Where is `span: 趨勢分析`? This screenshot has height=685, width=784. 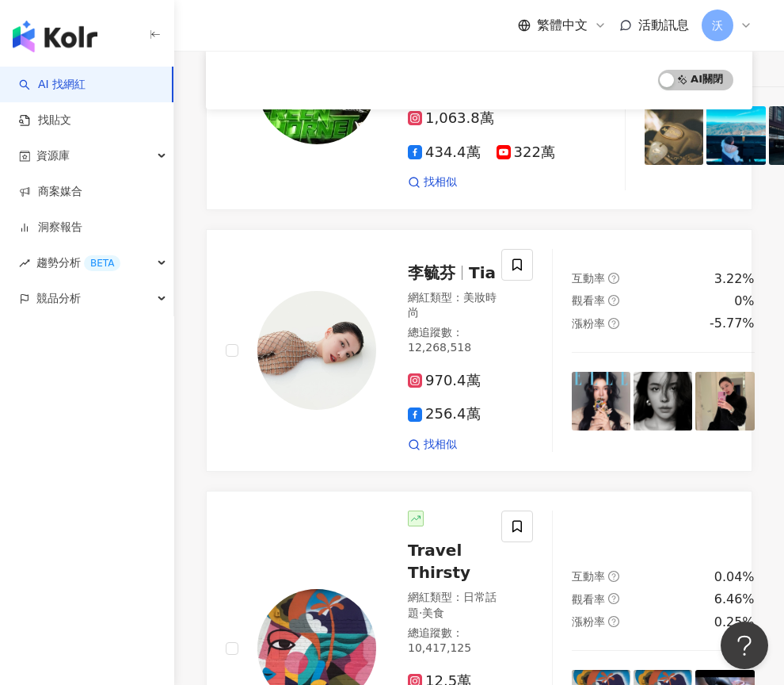
span: 趨勢分析 is located at coordinates (78, 262).